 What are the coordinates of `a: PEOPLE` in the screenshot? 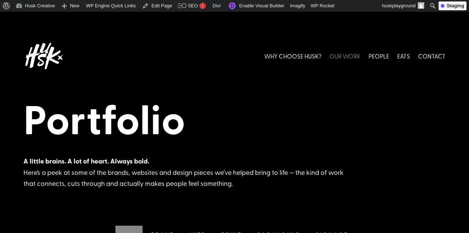 It's located at (379, 56).